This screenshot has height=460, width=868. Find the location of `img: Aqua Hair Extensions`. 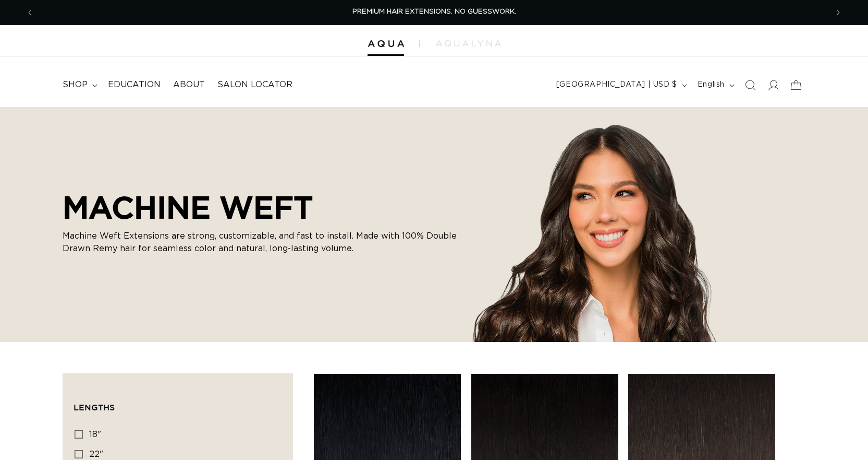

img: Aqua Hair Extensions is located at coordinates (386, 44).